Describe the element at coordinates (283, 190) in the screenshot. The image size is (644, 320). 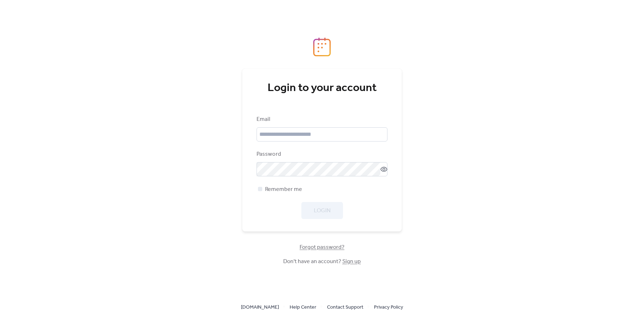
I see `span: Remember me` at that location.